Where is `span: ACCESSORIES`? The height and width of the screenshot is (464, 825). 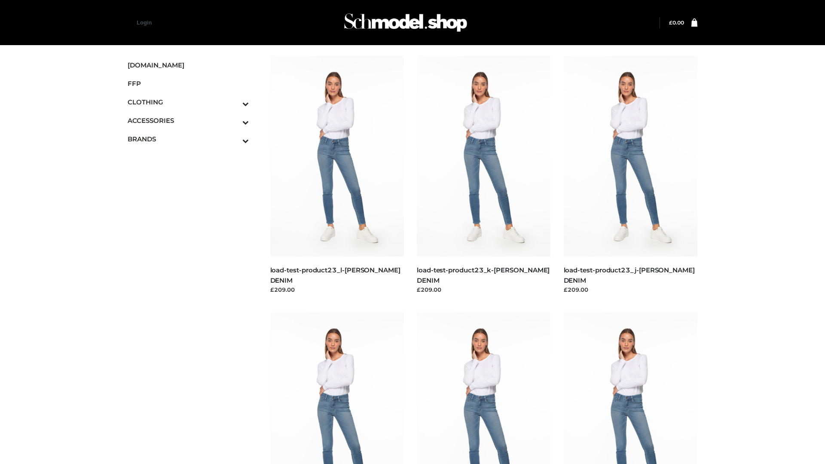
span: ACCESSORIES is located at coordinates (188, 120).